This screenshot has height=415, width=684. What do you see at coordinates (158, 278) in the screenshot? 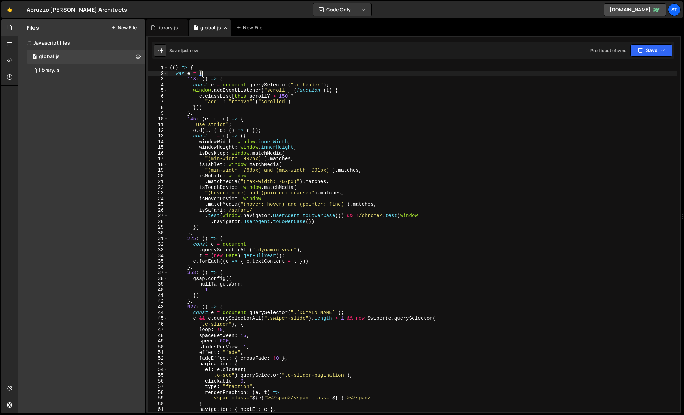
I see `div: 38` at bounding box center [158, 278].